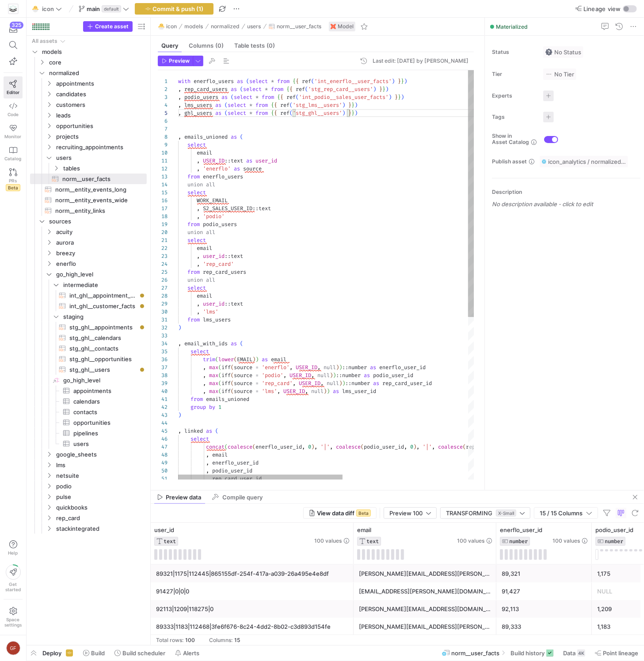  What do you see at coordinates (206, 45) in the screenshot?
I see `span: Columns` at bounding box center [206, 45].